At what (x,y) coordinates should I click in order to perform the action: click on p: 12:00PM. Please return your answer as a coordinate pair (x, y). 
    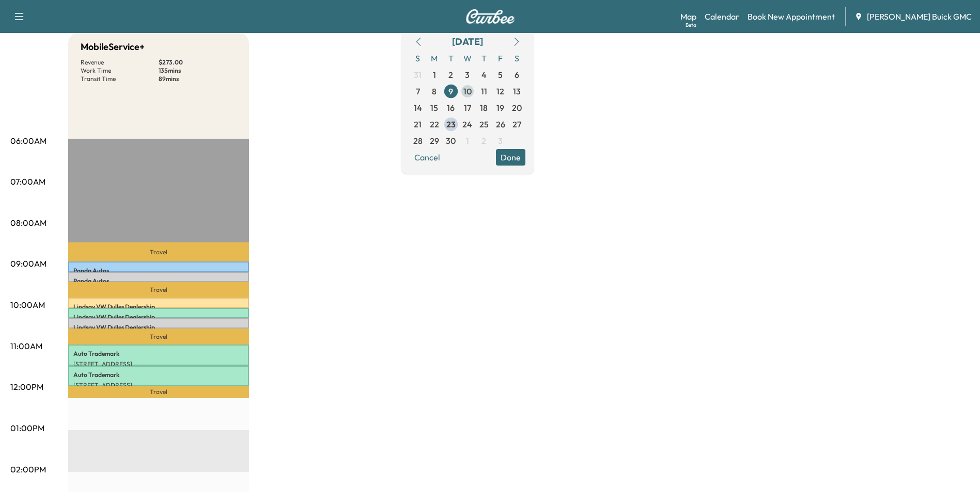
    Looking at the image, I should click on (27, 387).